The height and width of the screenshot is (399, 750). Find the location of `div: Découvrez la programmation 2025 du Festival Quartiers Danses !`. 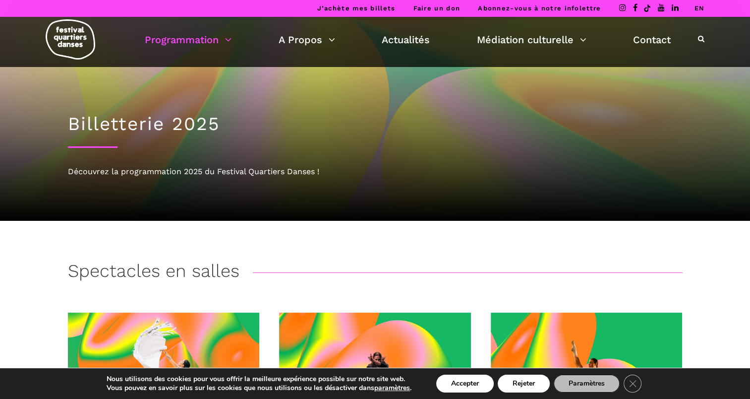

div: Découvrez la programmation 2025 du Festival Quartiers Danses ! is located at coordinates (375, 172).